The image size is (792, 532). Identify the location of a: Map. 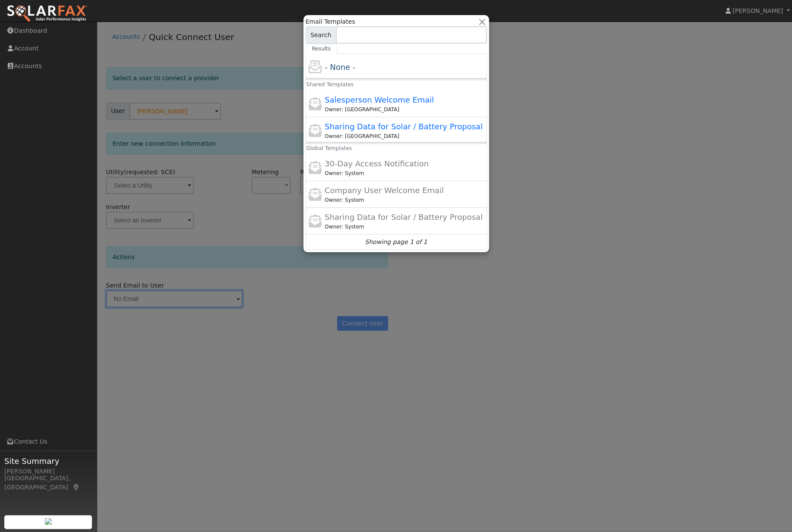
(77, 487).